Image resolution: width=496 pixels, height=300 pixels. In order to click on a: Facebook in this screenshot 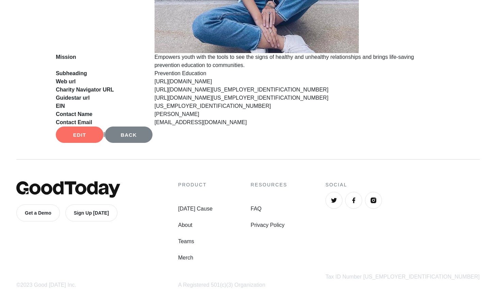, I will do `click(354, 200)`.